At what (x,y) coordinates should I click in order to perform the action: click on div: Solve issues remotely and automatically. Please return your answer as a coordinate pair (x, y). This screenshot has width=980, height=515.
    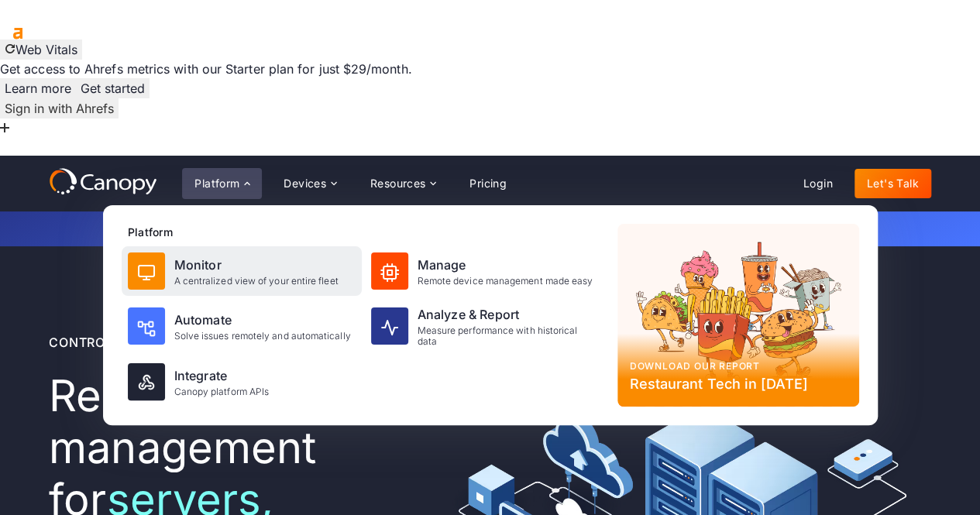
    Looking at the image, I should click on (263, 336).